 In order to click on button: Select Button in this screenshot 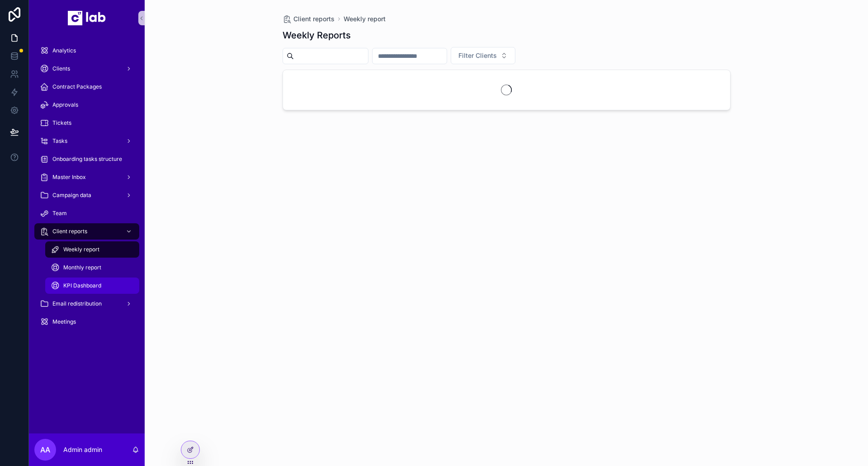, I will do `click(482, 56)`.